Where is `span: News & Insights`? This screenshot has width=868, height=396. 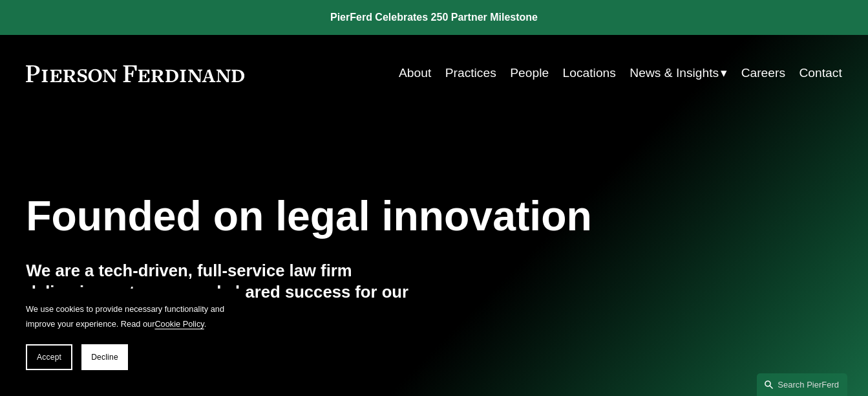
span: News & Insights is located at coordinates (674, 73).